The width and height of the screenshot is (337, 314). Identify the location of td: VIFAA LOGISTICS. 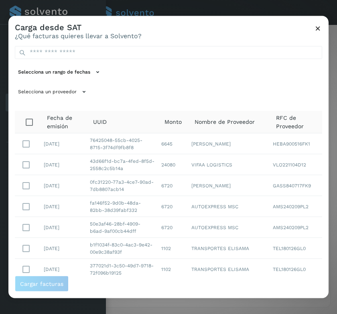
(229, 165).